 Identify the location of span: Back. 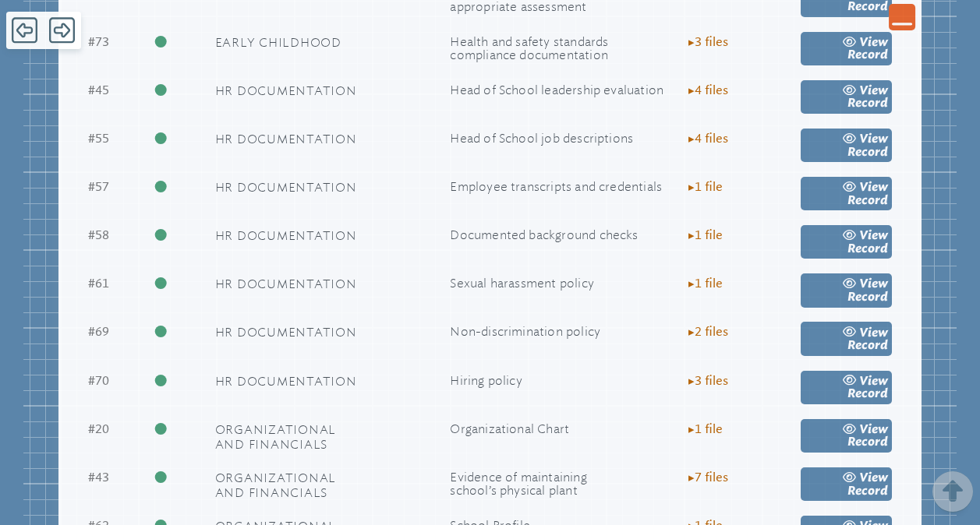
(24, 30).